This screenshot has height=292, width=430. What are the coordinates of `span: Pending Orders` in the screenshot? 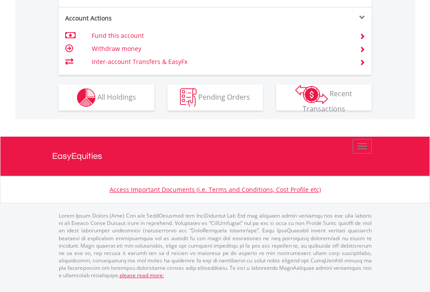 It's located at (224, 96).